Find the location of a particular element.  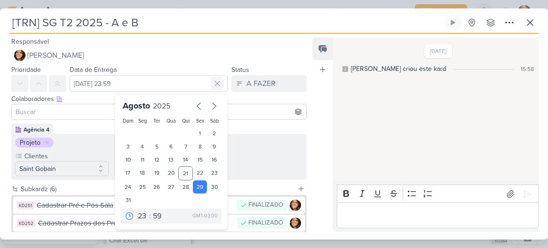

div: 19 is located at coordinates (157, 174).